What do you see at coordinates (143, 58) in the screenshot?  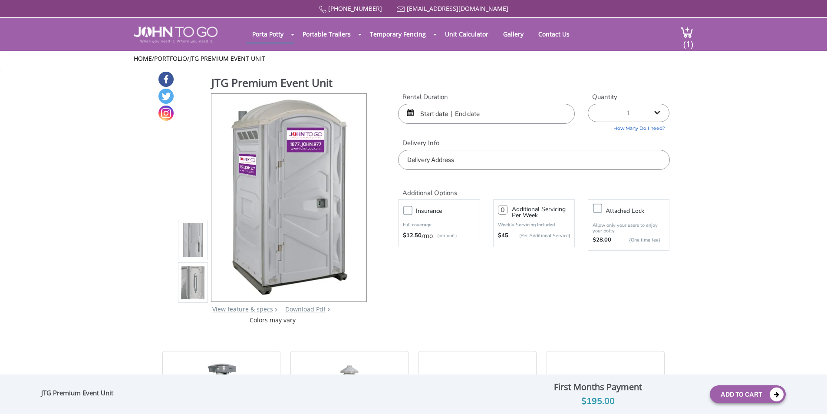 I see `a: Home` at bounding box center [143, 58].